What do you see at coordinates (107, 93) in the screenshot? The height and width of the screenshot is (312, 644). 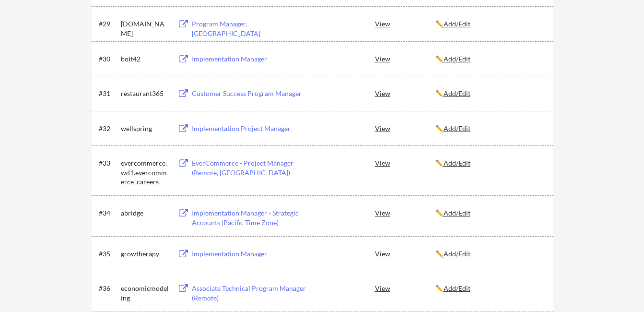 I see `div: #31` at bounding box center [107, 93].